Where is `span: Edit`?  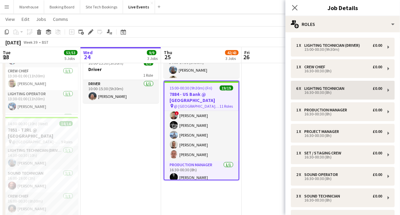 span: Edit is located at coordinates (25, 19).